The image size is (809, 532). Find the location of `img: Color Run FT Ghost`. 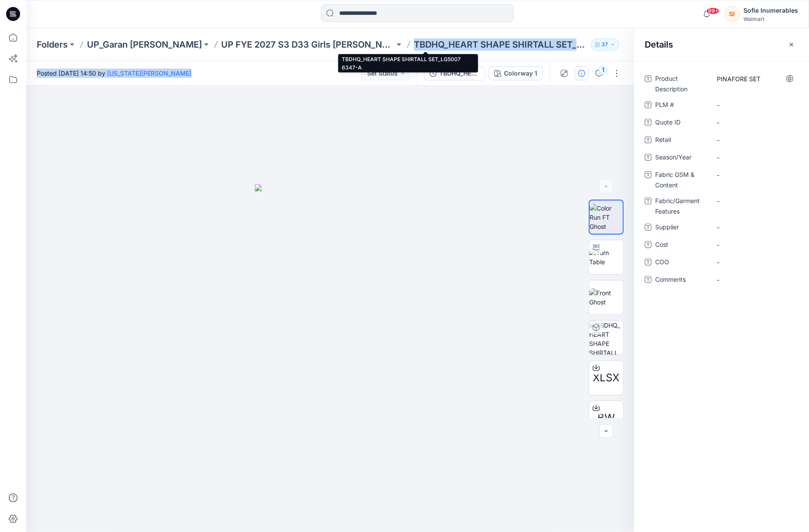

img: Color Run FT Ghost is located at coordinates (606, 217).